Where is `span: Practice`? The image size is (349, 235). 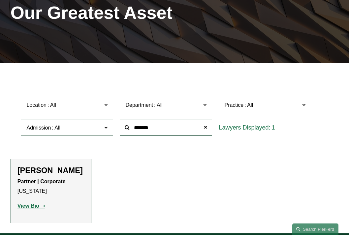 span: Practice is located at coordinates (234, 105).